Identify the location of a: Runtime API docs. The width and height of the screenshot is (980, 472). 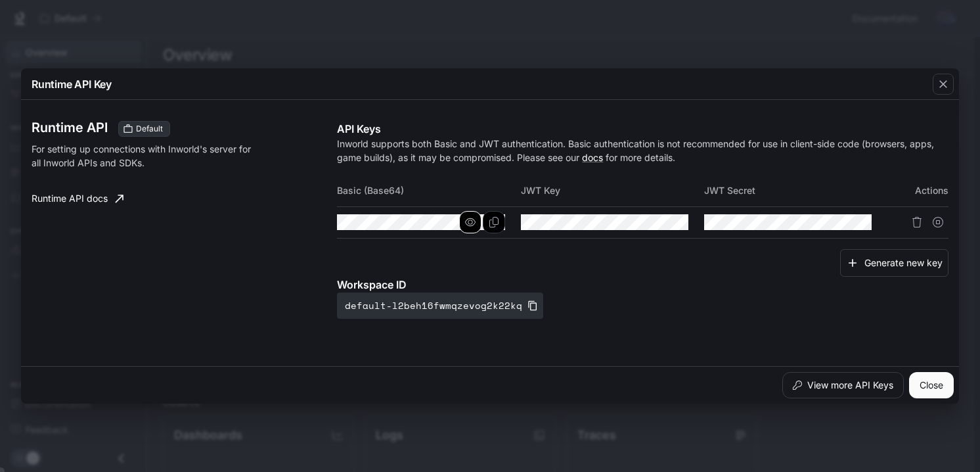
(78, 199).